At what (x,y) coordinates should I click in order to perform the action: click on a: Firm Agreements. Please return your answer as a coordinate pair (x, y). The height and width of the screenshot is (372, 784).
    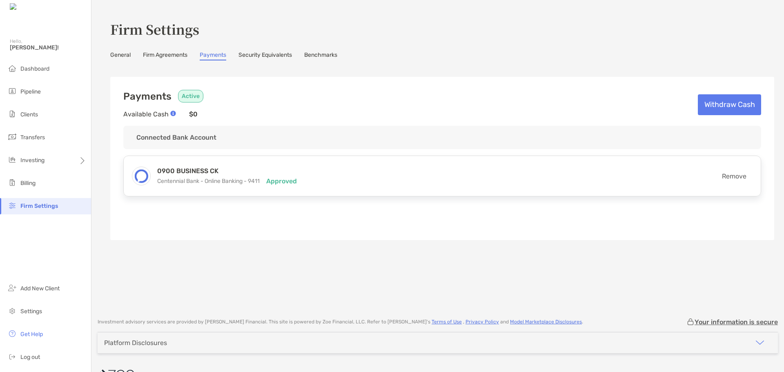
    Looking at the image, I should click on (165, 56).